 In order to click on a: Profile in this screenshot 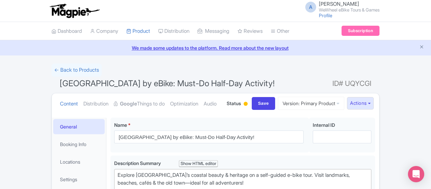, I will do `click(325, 15)`.